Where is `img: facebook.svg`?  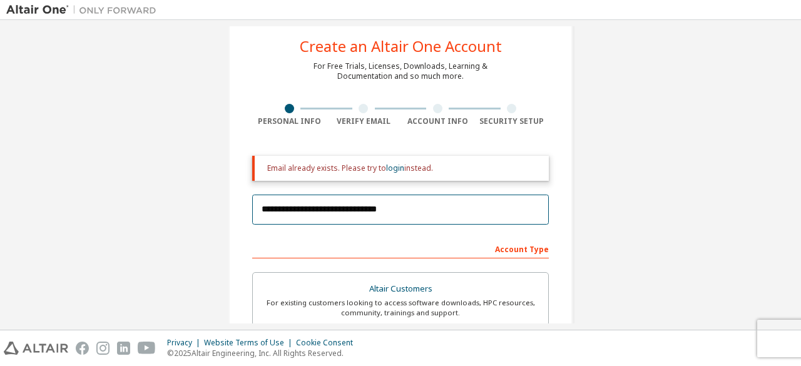
img: facebook.svg is located at coordinates (82, 348).